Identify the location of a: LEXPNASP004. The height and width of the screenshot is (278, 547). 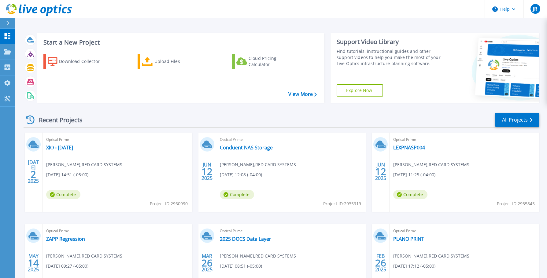
(409, 148).